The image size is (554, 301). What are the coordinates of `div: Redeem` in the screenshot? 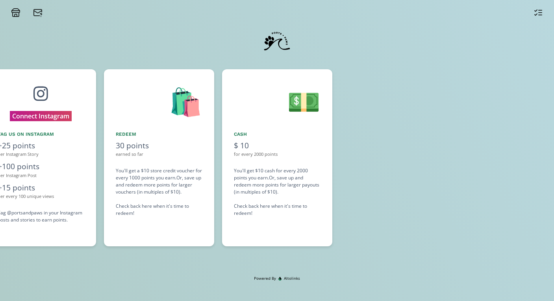 It's located at (159, 134).